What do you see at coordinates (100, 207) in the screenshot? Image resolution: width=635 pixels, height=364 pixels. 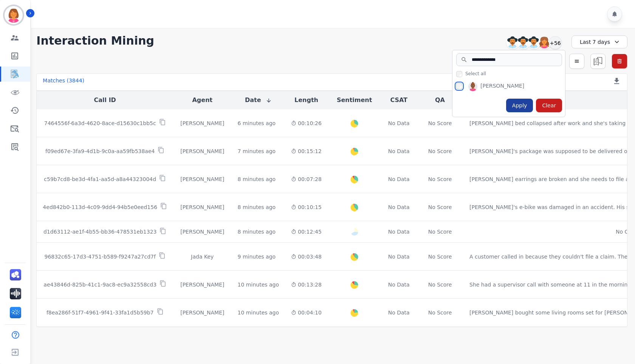 I see `p: 4ed842b0-113d-4c09-9dd4-94b5e0eed156` at bounding box center [100, 207].